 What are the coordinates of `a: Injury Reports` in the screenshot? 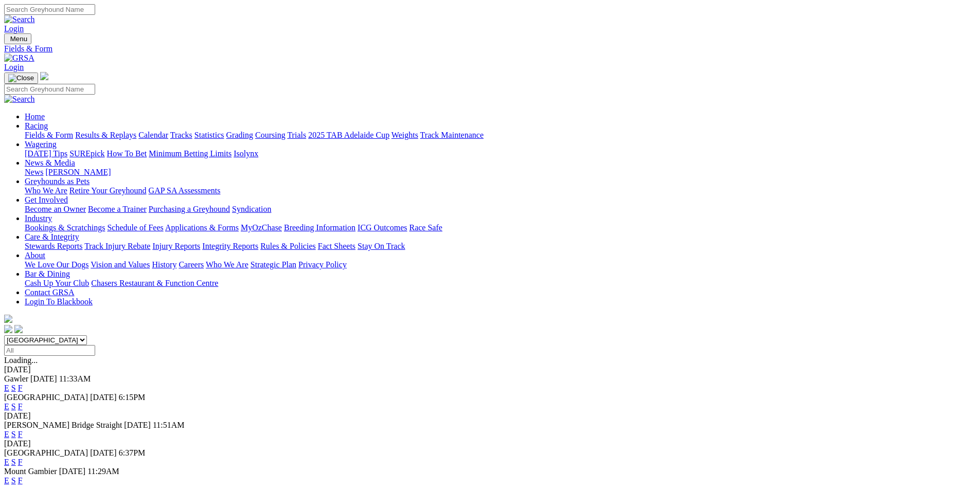 It's located at (176, 246).